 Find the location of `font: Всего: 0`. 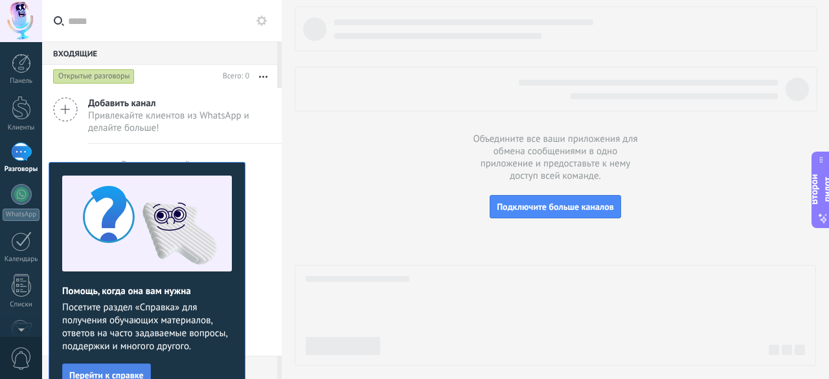

font: Всего: 0 is located at coordinates (236, 76).